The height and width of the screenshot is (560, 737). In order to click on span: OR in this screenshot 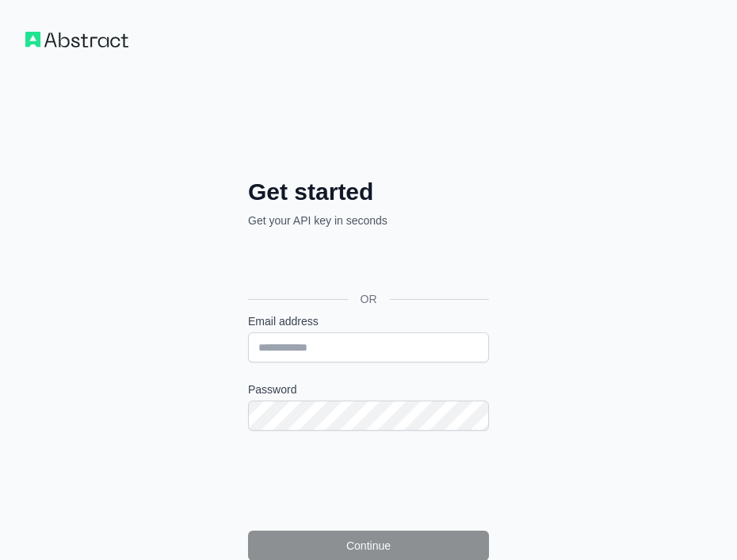, I will do `click(369, 298)`.